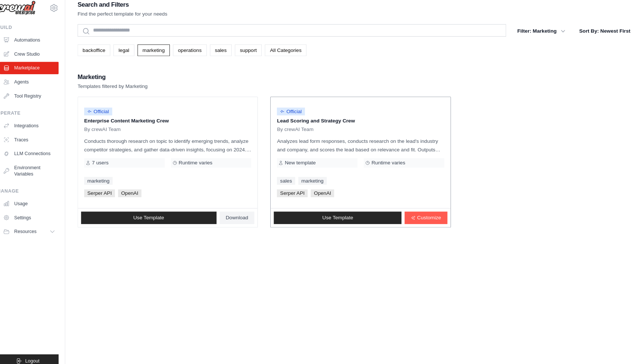  I want to click on span: Logout, so click(40, 351).